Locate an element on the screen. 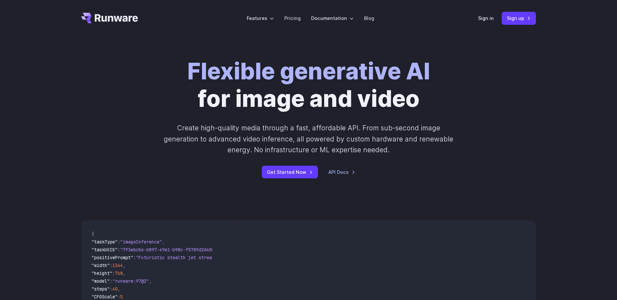 Image resolution: width=617 pixels, height=300 pixels. span: "imageInference" is located at coordinates (141, 242).